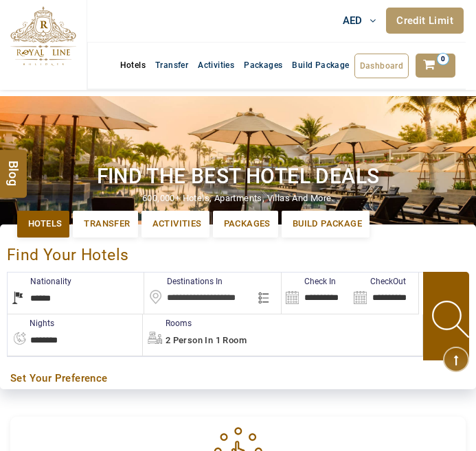 This screenshot has height=451, width=476. I want to click on a: Set Your Preference, so click(238, 379).